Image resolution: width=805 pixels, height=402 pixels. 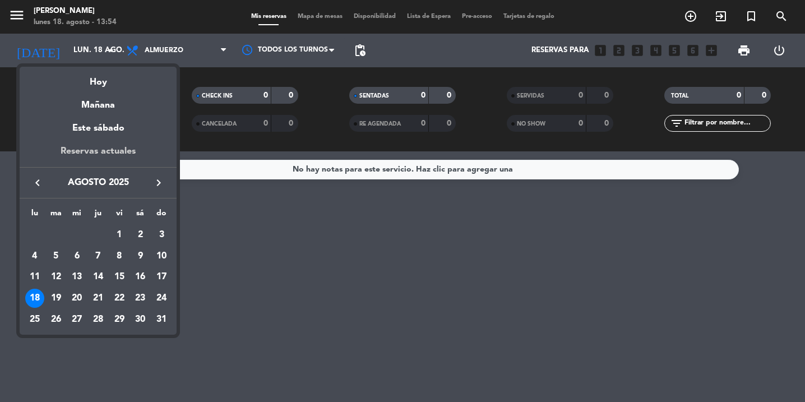 I want to click on div: 26, so click(x=56, y=320).